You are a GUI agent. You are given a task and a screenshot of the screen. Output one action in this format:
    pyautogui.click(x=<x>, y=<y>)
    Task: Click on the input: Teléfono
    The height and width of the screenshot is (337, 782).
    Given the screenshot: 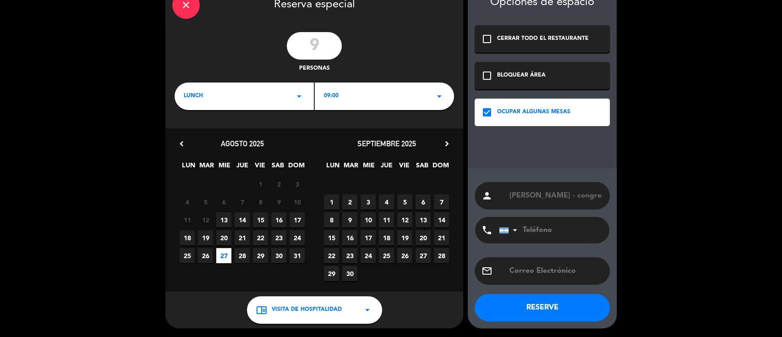 What is the action you would take?
    pyautogui.click(x=550, y=230)
    